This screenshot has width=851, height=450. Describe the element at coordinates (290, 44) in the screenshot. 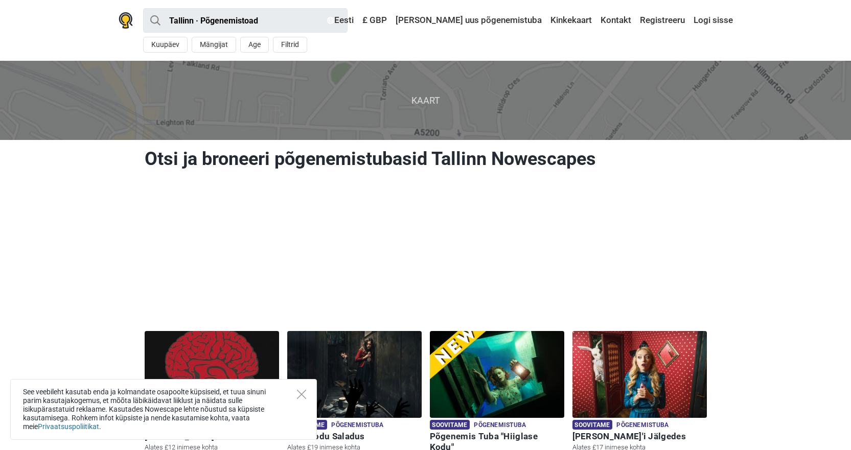

I see `button: Filtrid` at that location.